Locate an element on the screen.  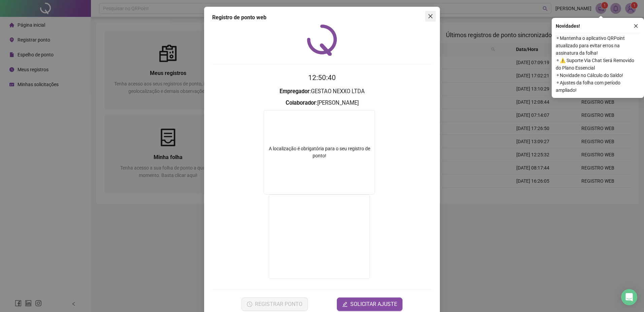
span: SOLICITAR AJUSTE is located at coordinates (373, 304).